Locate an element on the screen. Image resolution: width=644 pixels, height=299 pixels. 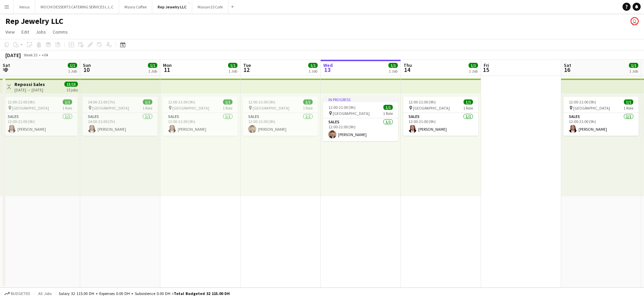
span: Comms is located at coordinates (60, 32).